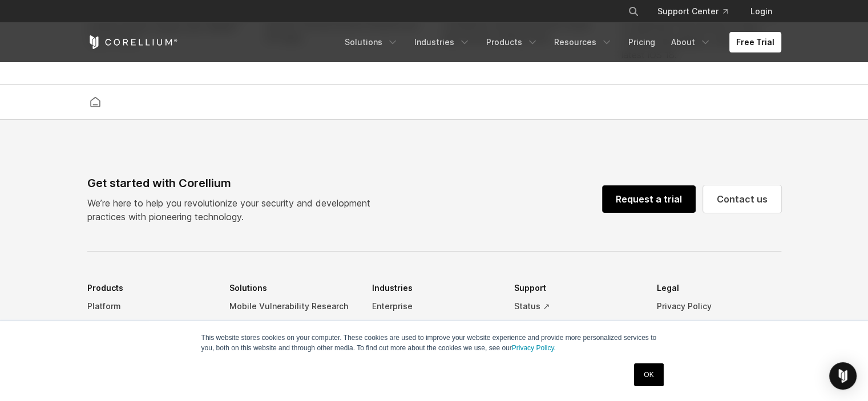 This screenshot has width=868, height=401. I want to click on a: Corellium home, so click(95, 102).